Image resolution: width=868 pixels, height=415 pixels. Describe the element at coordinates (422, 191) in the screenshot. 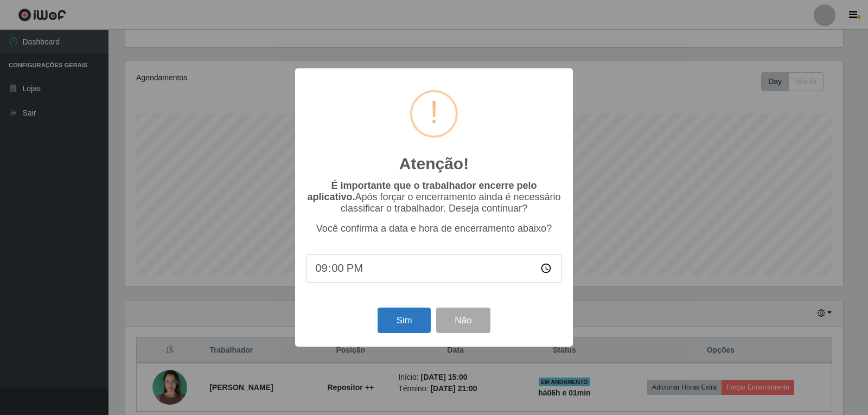

I see `b: É importante que o trabalhador encerre pelo aplicativo.` at that location.